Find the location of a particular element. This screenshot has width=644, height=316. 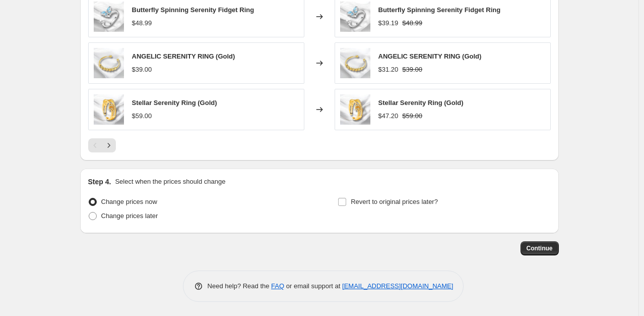

span: Change prices later is located at coordinates (129, 215).